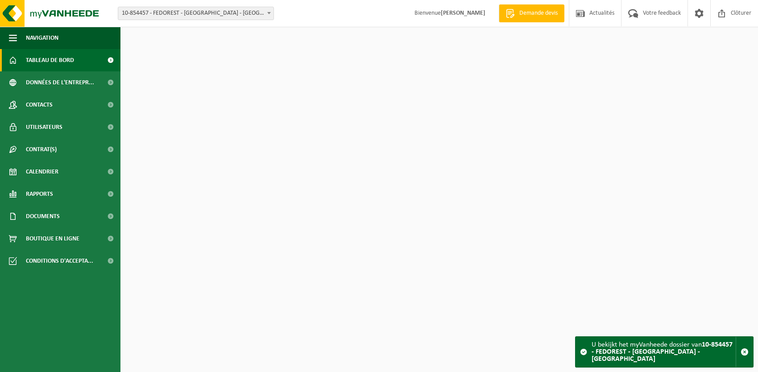  What do you see at coordinates (60, 83) in the screenshot?
I see `span: Données de l'entrepr...` at bounding box center [60, 83].